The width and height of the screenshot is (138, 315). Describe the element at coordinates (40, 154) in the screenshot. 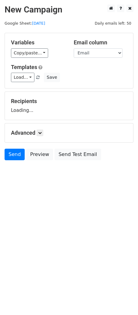

I see `a: Preview` at that location.